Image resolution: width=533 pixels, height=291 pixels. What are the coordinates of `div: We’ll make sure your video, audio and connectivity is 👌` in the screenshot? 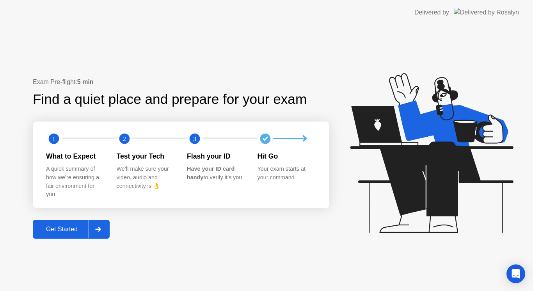 It's located at (145, 177).